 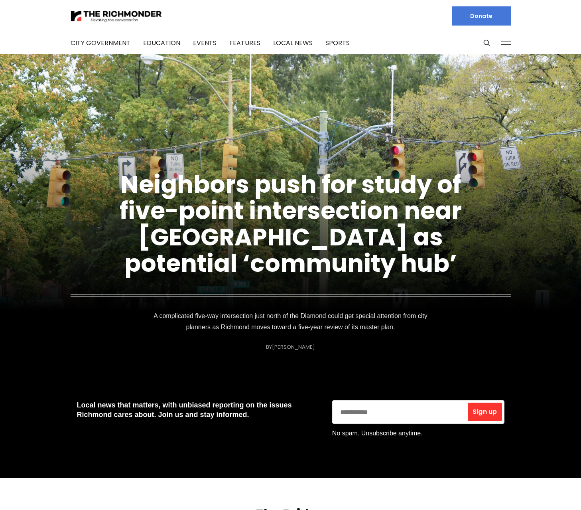 What do you see at coordinates (487, 43) in the screenshot?
I see `button: Search this site` at bounding box center [487, 43].